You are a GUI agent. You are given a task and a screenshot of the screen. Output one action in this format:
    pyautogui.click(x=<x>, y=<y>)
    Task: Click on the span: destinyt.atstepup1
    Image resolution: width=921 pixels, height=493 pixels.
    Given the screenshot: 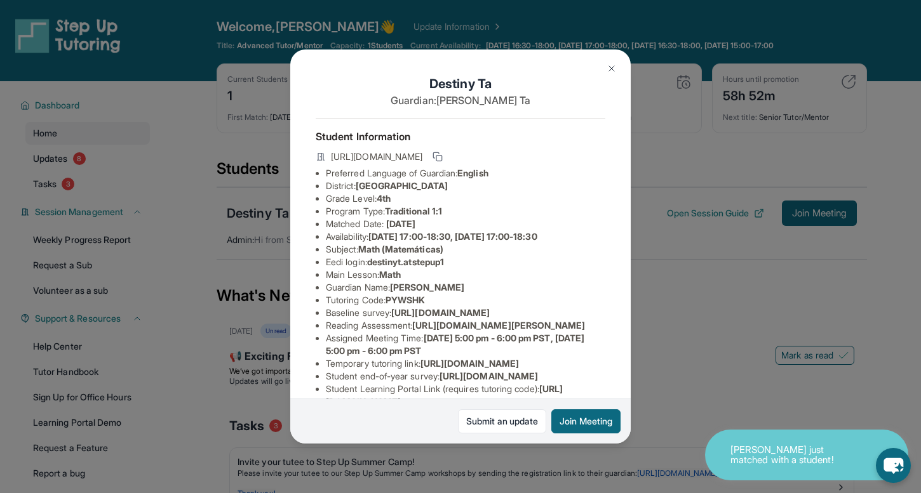 What is the action you would take?
    pyautogui.click(x=405, y=262)
    